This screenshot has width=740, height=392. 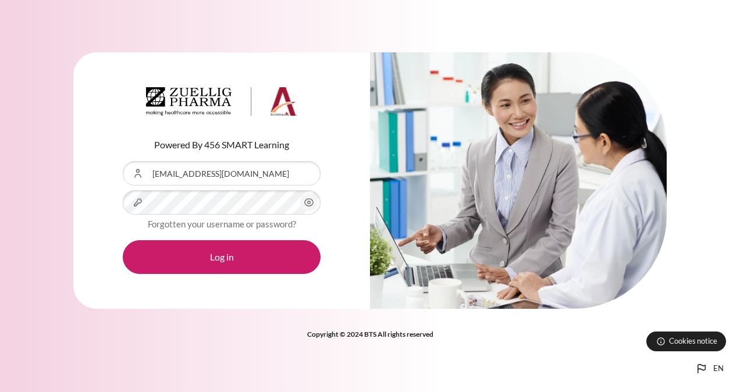 I want to click on p: Powered By 456 SMART Learning, so click(x=222, y=145).